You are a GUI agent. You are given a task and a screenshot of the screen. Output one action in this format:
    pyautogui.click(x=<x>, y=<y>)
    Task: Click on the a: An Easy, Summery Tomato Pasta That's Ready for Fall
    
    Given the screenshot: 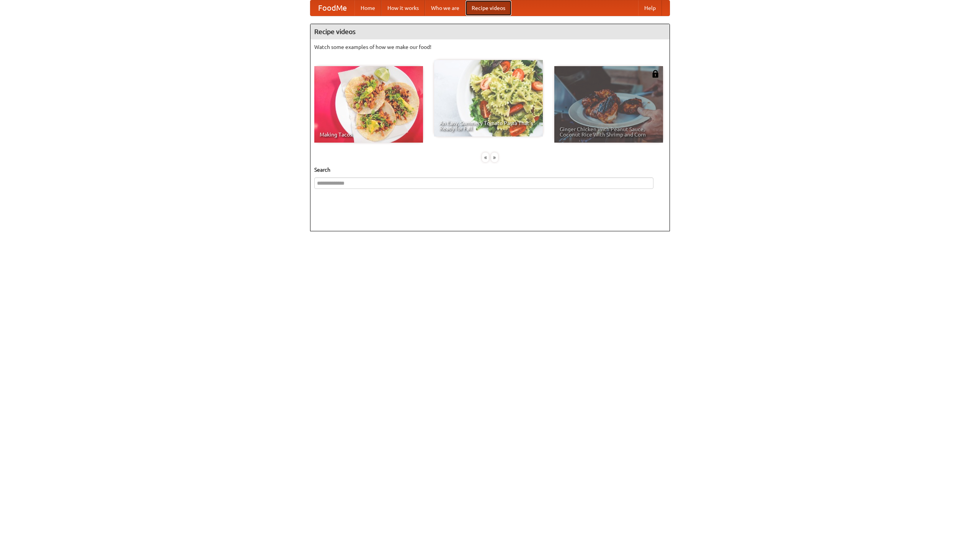 What is the action you would take?
    pyautogui.click(x=488, y=98)
    